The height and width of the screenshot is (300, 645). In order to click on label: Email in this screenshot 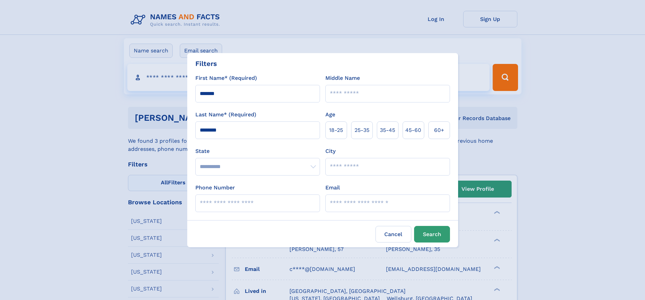, I will do `click(332, 188)`.